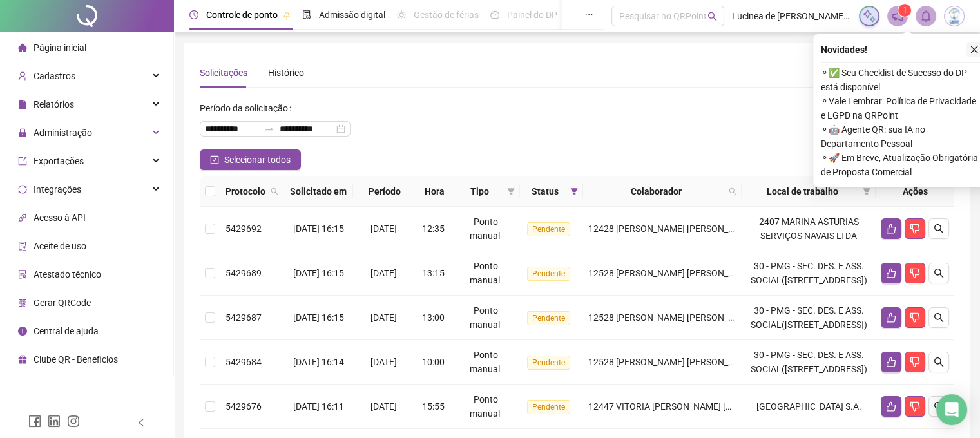  Describe the element at coordinates (224, 73) in the screenshot. I see `div: Solicitações` at that location.